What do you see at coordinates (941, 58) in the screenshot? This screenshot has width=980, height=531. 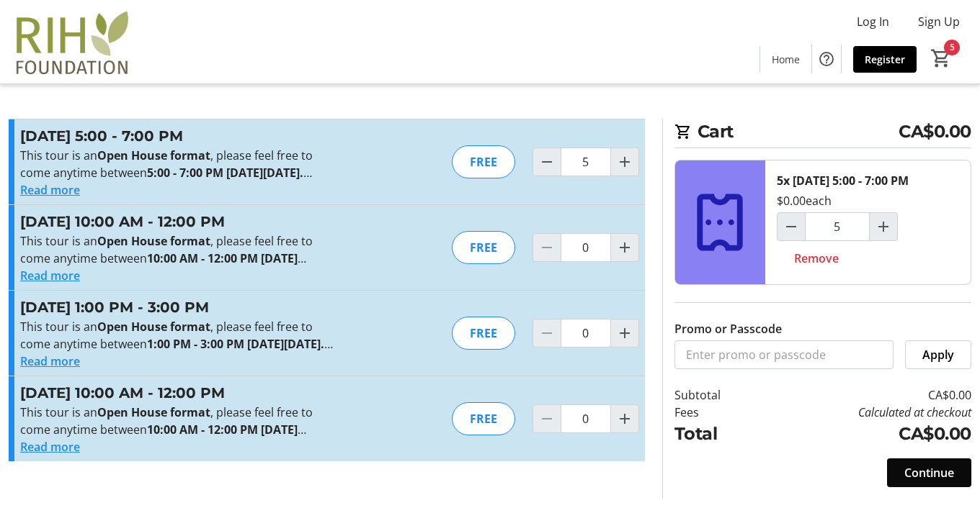 I see `button: Cart` at bounding box center [941, 58].